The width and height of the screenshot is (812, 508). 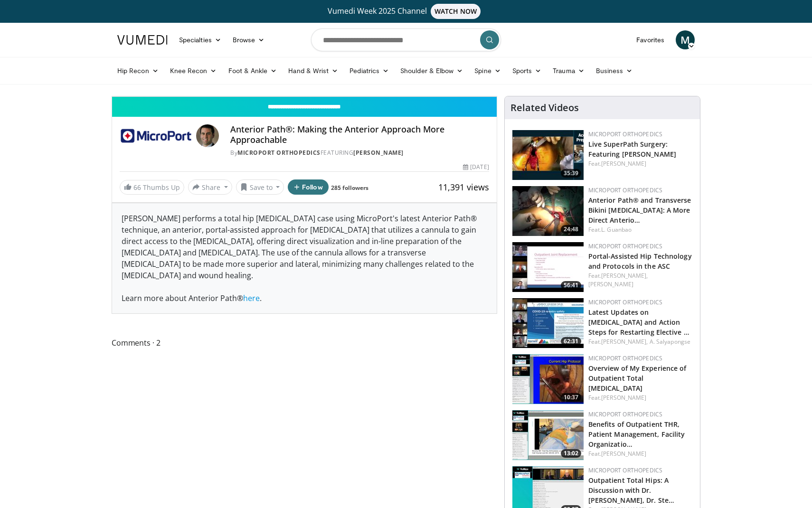 I want to click on a: Shoulder & Elbow, so click(x=432, y=71).